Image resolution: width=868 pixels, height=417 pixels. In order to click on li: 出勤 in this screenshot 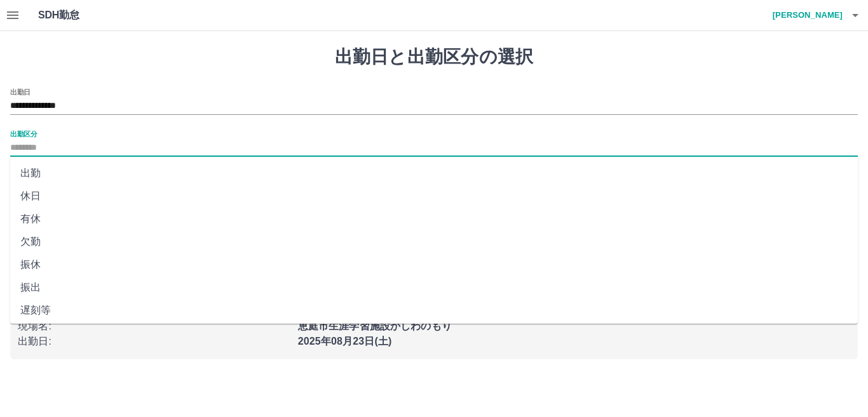, I will do `click(434, 173)`.